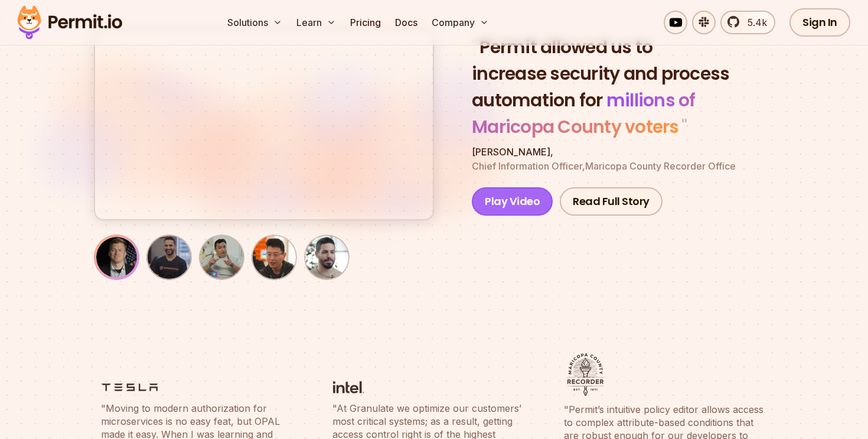 The image size is (868, 439). What do you see at coordinates (601, 74) in the screenshot?
I see `span: Permit allowed us to increase security and process automation for` at bounding box center [601, 74].